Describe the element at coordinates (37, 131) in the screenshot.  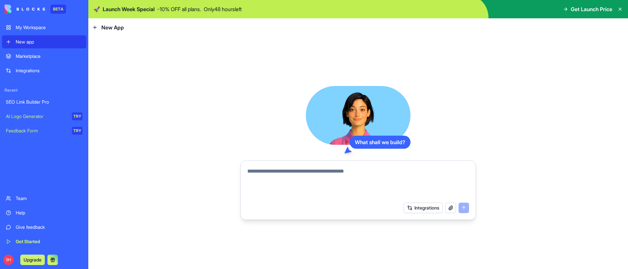
I see `div: Feedback Form` at that location.